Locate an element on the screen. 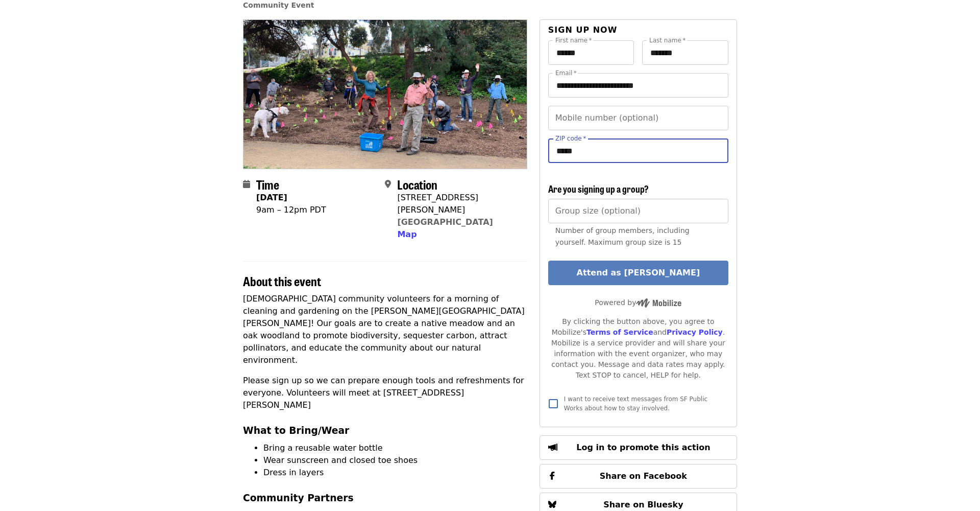 The width and height of the screenshot is (980, 511). a: Privacy Policy is located at coordinates (695, 332).